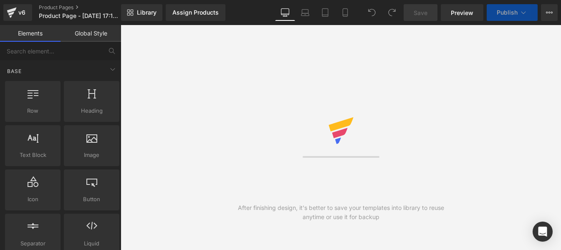 This screenshot has width=561, height=250. What do you see at coordinates (285, 13) in the screenshot?
I see `a: Desktop` at bounding box center [285, 13].